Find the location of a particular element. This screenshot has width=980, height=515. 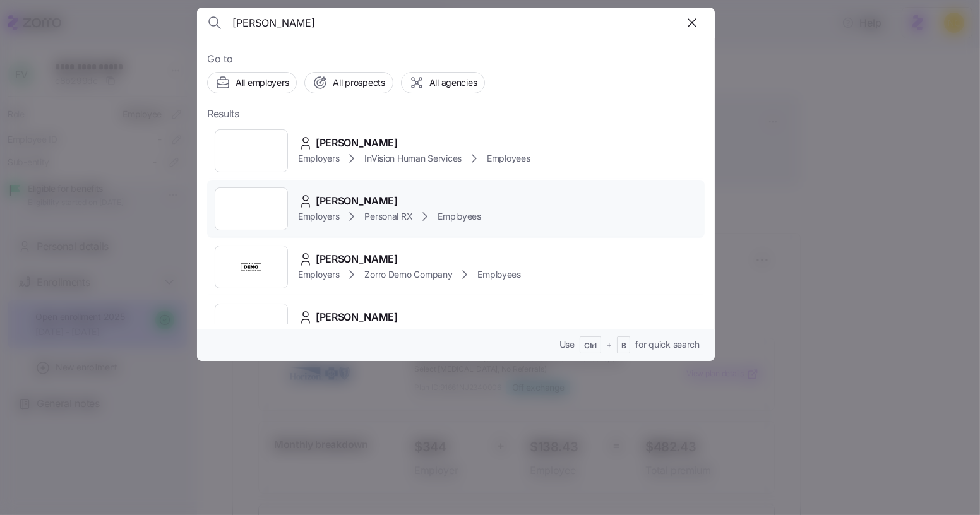

span: for quick search is located at coordinates (667, 345).